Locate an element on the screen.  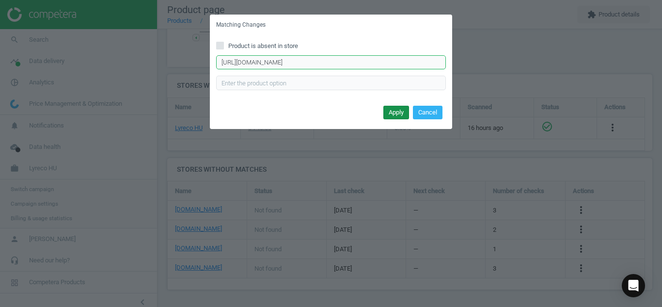
h5: Matching Changes is located at coordinates (241, 25).